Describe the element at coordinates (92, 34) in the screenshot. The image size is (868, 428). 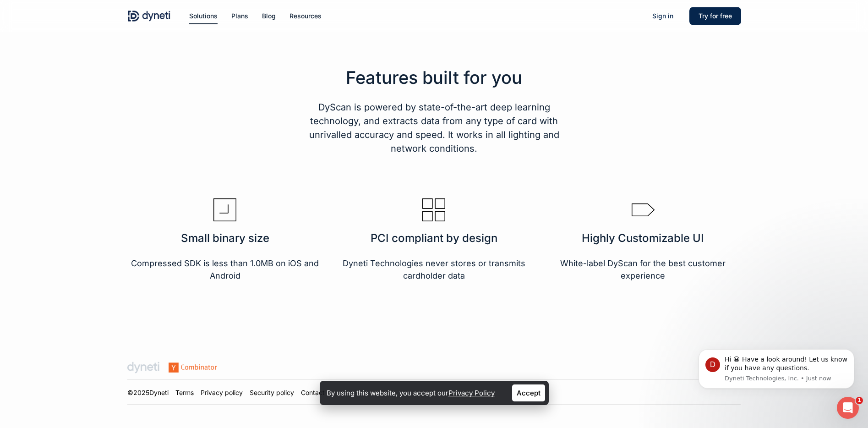
I see `div: message notification from Dyneti Technologies, Inc., Just now. Hi 😀­­­­ Have a look around! Let u...` at that location.